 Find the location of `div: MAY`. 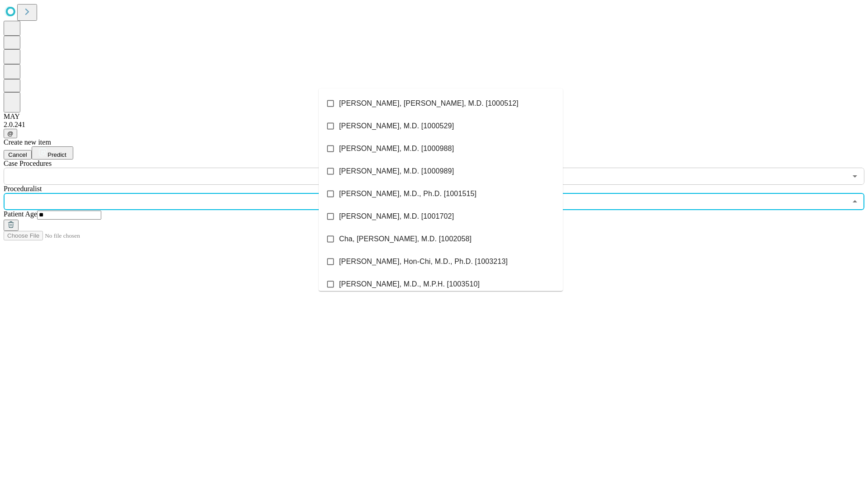

div: MAY is located at coordinates (434, 117).